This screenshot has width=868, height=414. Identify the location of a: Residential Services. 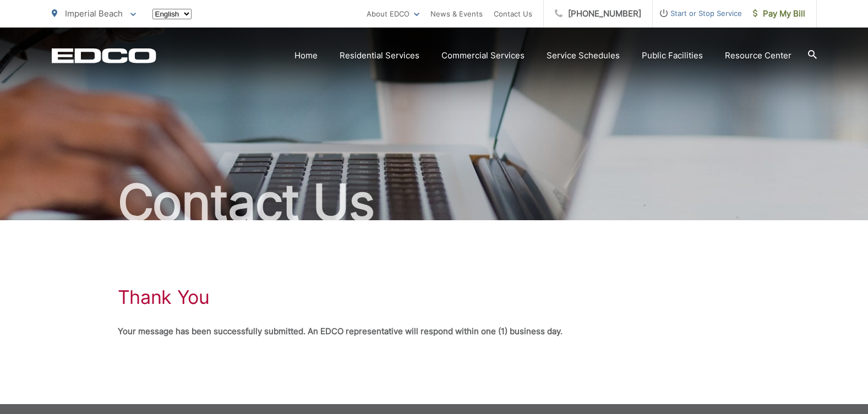
(379, 55).